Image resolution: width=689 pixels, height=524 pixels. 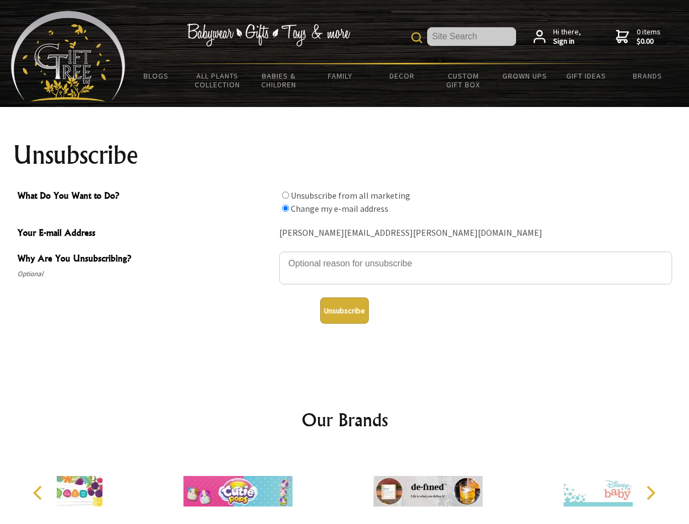 I want to click on strong: $0.00, so click(x=649, y=41).